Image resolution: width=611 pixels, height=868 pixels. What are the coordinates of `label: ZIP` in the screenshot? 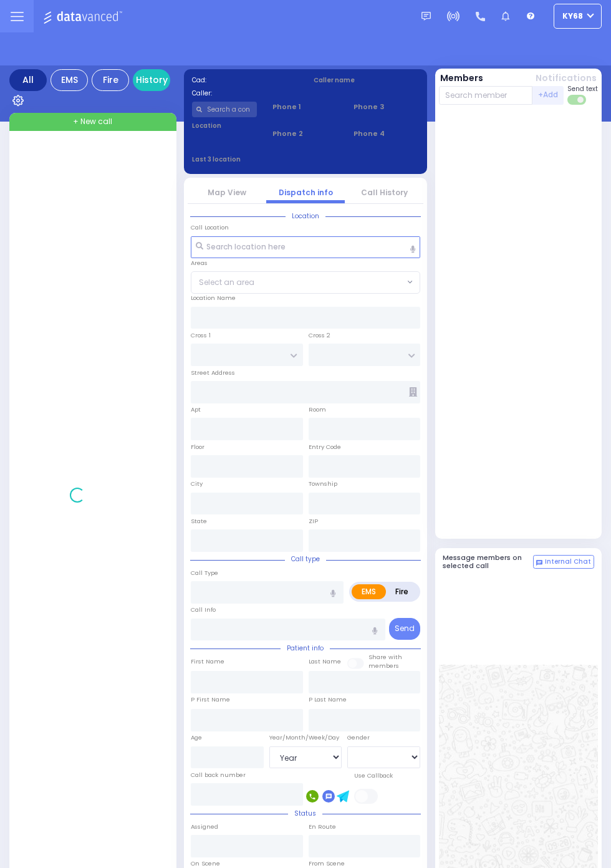 It's located at (313, 521).